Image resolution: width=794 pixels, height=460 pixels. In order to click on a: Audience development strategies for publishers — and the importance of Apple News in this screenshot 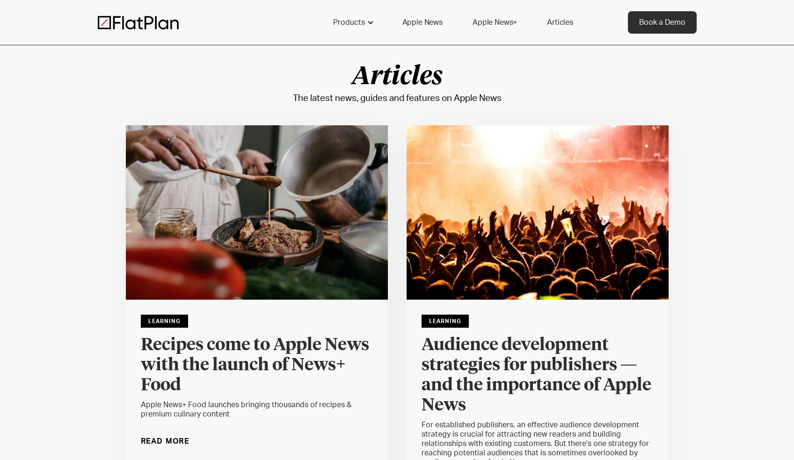, I will do `click(537, 378)`.